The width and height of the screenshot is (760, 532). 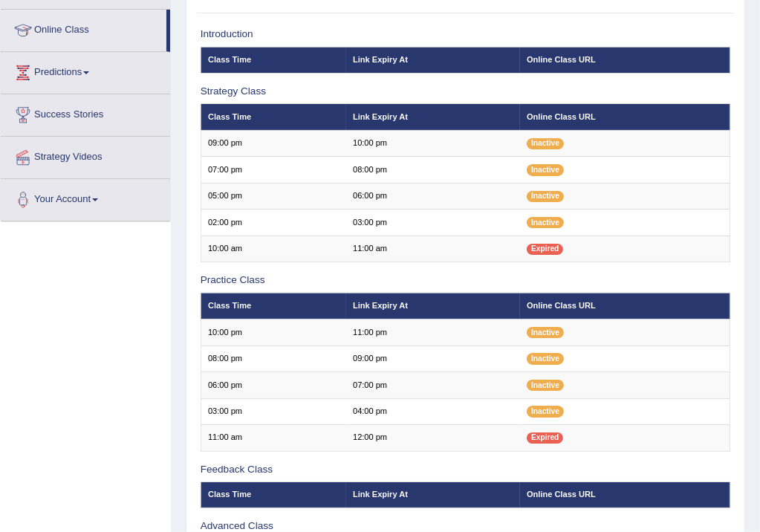 What do you see at coordinates (83, 28) in the screenshot?
I see `a: Online Class` at bounding box center [83, 28].